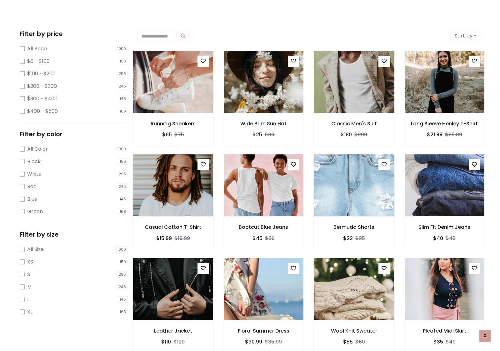 The width and height of the screenshot is (500, 351). Describe the element at coordinates (348, 238) in the screenshot. I see `h6: $22` at that location.